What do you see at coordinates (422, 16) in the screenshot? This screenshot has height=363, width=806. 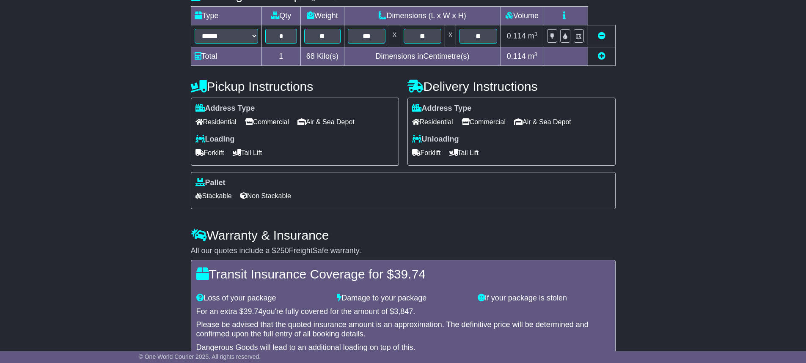 I see `td: Dimensions (L x W x H)` at bounding box center [422, 16].